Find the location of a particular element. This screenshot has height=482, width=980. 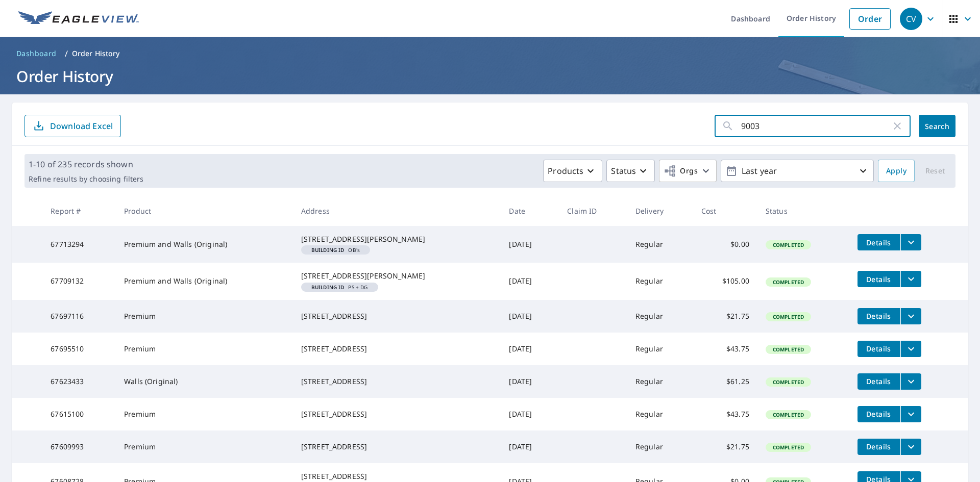

button: Products is located at coordinates (573, 171).